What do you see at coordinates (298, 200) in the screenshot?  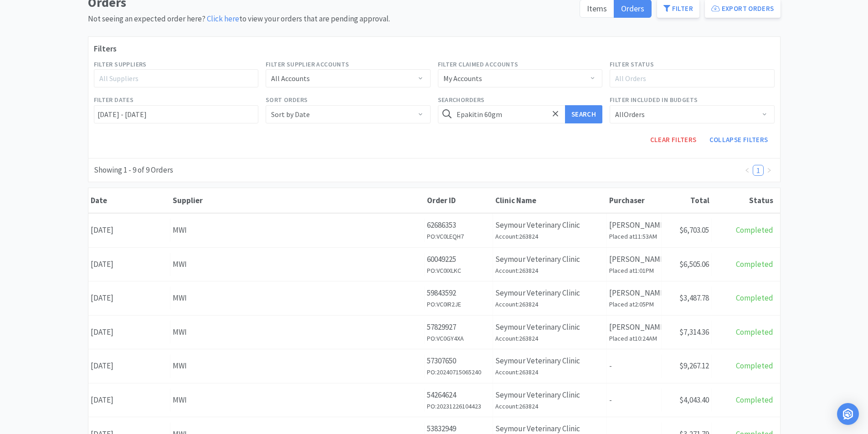 I see `div: Supplier` at bounding box center [298, 200].